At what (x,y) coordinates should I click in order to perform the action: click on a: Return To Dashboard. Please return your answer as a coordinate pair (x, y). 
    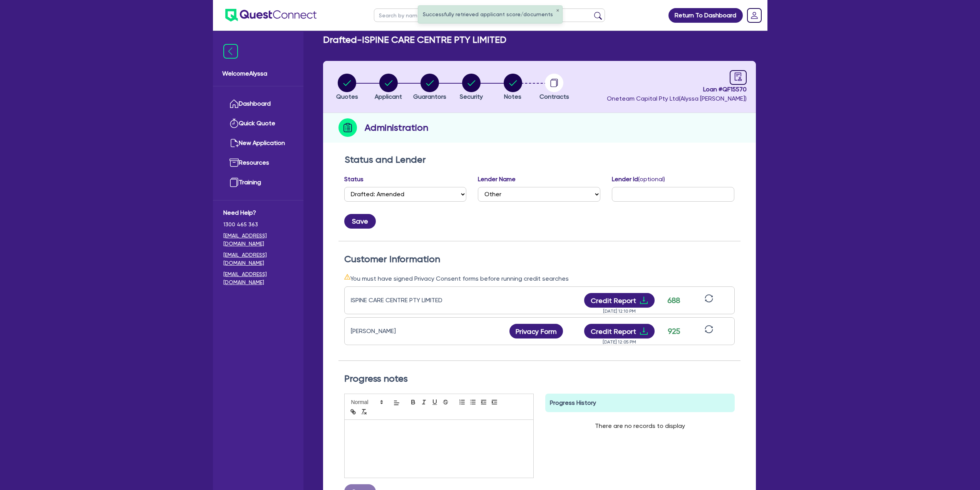
    Looking at the image, I should click on (706, 16).